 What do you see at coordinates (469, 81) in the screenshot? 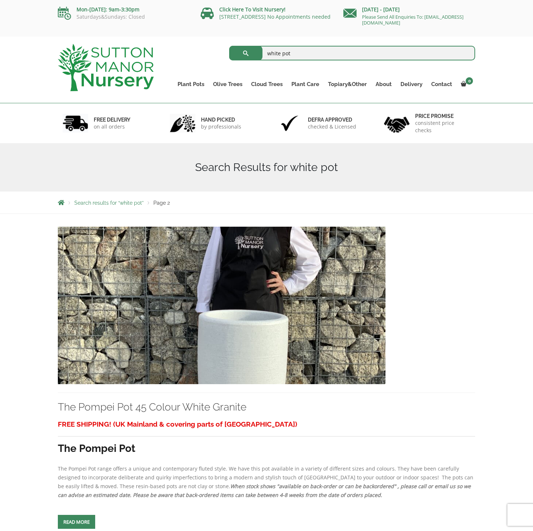
I see `span: 0` at bounding box center [469, 81].